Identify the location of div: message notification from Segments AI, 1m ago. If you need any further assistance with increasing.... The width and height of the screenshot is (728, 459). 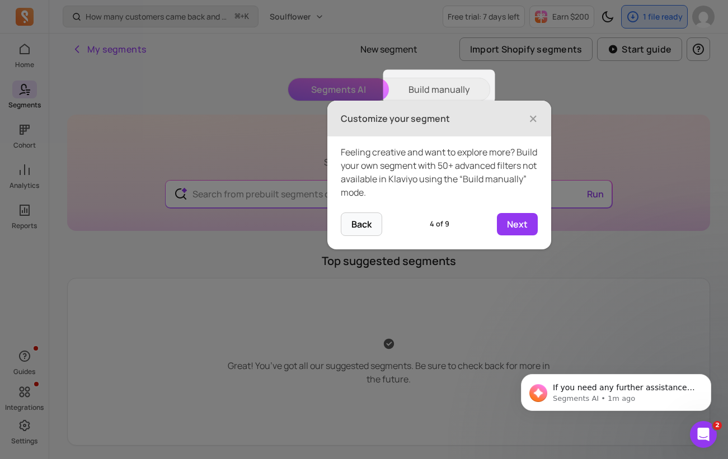
(112, 42).